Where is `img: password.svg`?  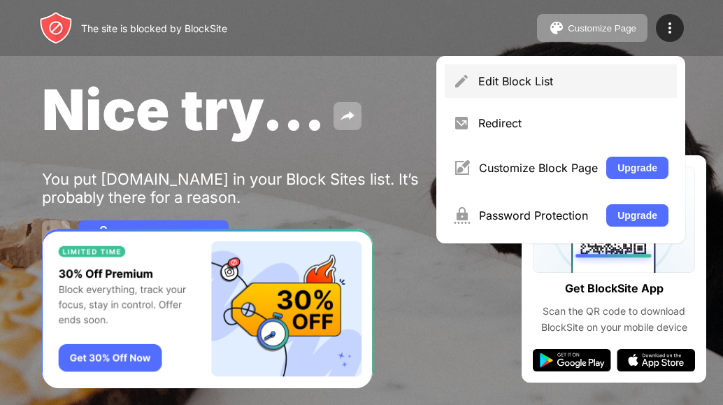
img: password.svg is located at coordinates (104, 234).